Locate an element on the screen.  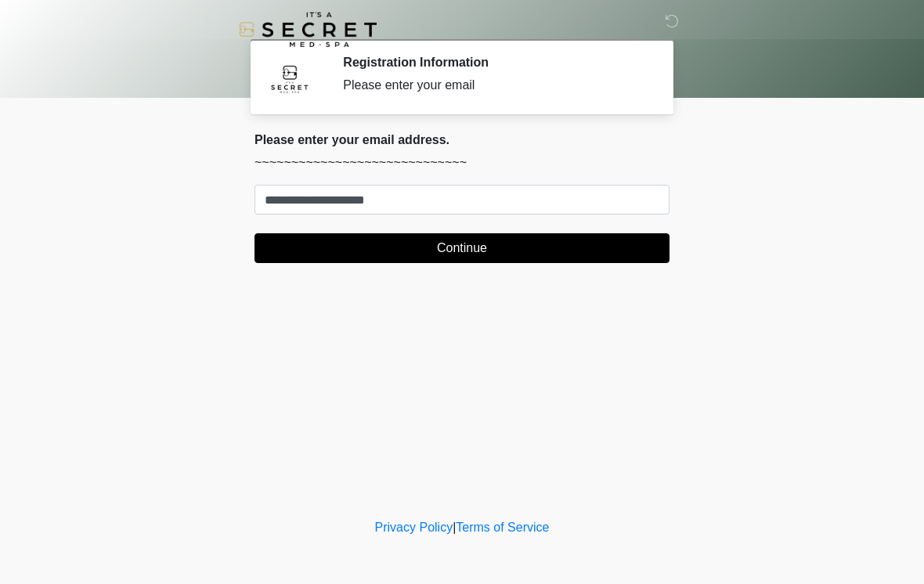
img: It's A Secret Med Spa Logo is located at coordinates (307, 29).